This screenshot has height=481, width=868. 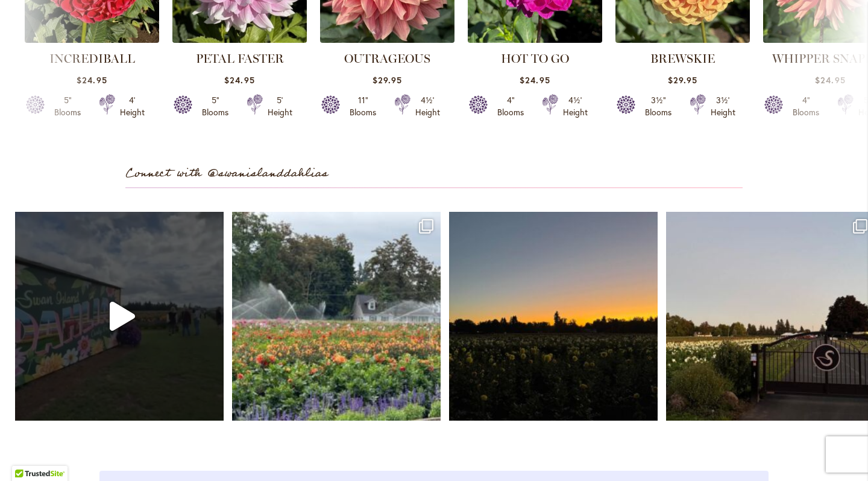 I want to click on a: OUTRAGEOUS, so click(x=387, y=58).